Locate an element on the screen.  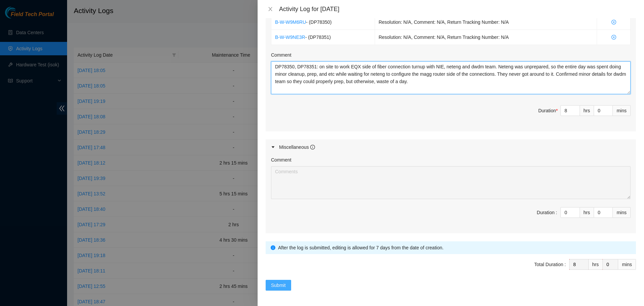
div: Miscellaneous is located at coordinates (297, 147).